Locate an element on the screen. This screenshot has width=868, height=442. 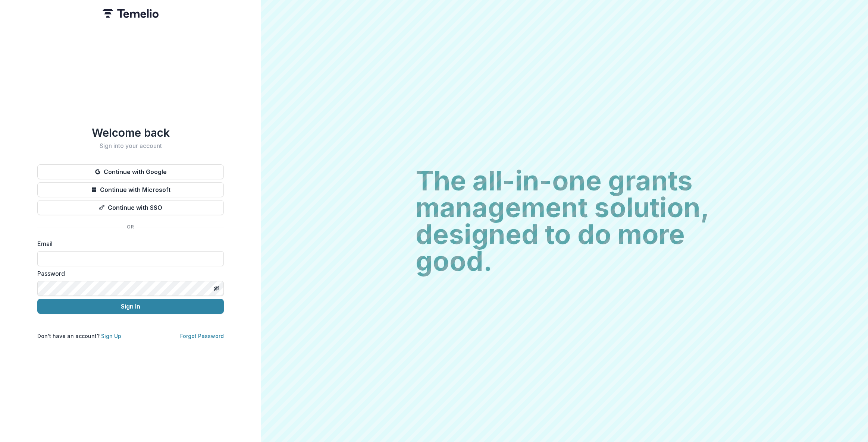
button: Toggle password visibility is located at coordinates (216, 289).